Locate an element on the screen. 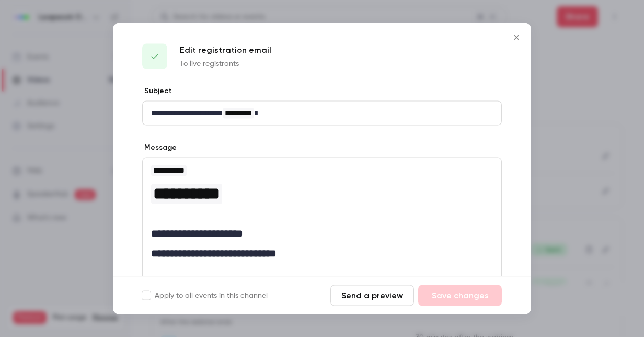 The height and width of the screenshot is (337, 644). label: Message is located at coordinates (159, 147).